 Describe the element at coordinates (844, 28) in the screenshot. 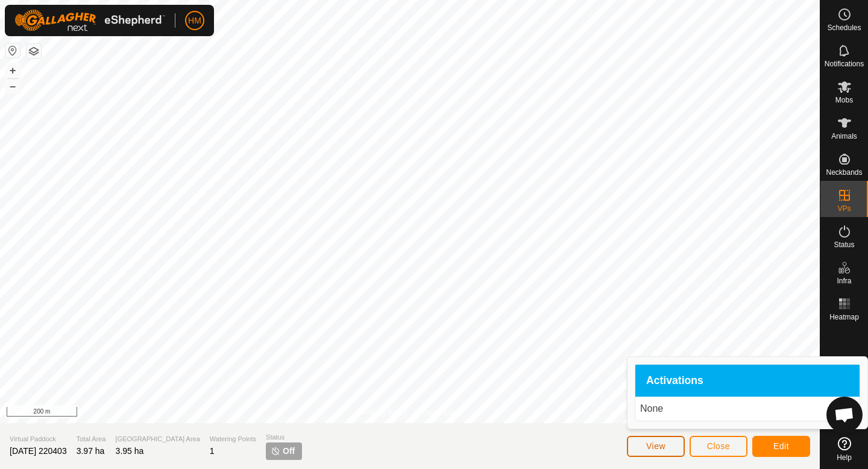

I see `span: Schedules` at that location.